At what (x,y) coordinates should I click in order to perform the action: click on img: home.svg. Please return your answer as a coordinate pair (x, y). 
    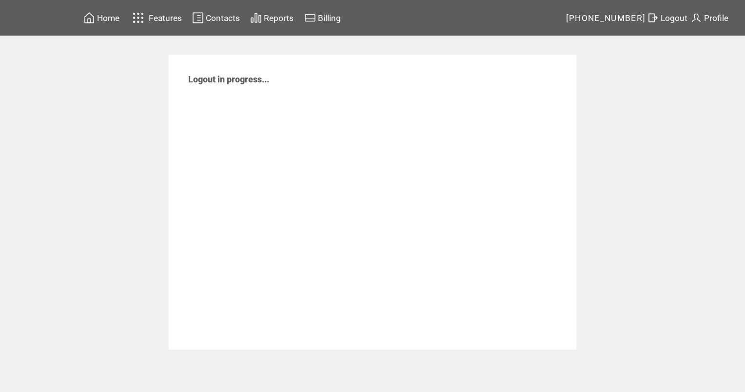
    Looking at the image, I should click on (89, 18).